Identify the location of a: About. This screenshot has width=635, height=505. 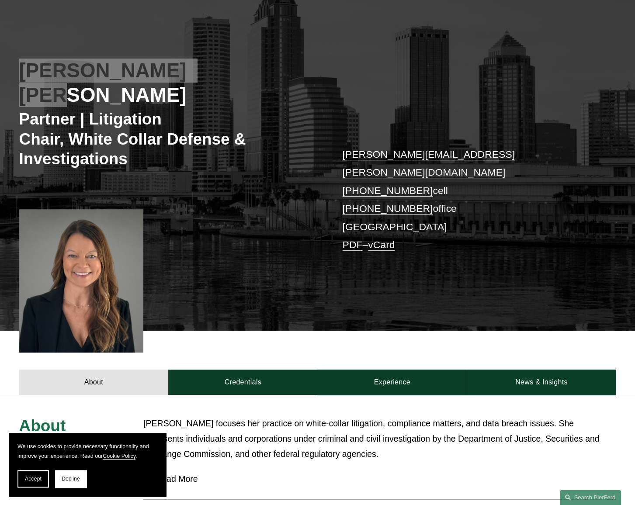
(94, 382).